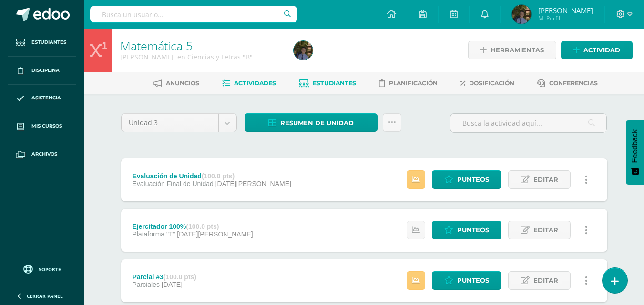  What do you see at coordinates (201, 57) in the screenshot?
I see `div: Quinto Bach. en Ciencias y Letras 'B'` at bounding box center [201, 57].